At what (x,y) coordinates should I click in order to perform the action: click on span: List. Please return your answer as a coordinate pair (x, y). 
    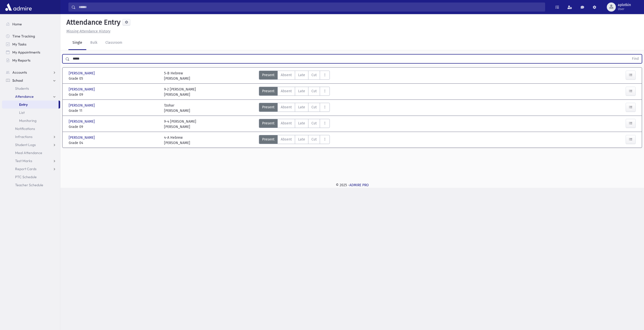
    Looking at the image, I should click on (22, 113).